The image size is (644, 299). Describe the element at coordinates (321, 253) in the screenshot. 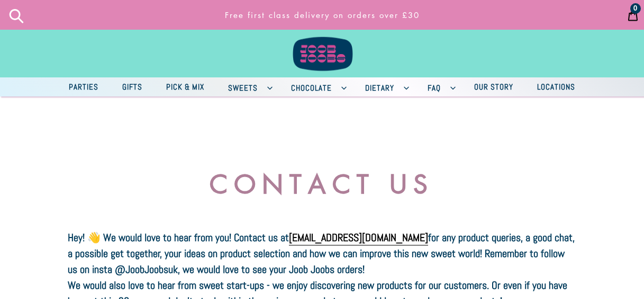

I see `b: Hey! 👋 We would love to hear from you! Contact us at for any product queries, a good chat, a poss...` at that location.